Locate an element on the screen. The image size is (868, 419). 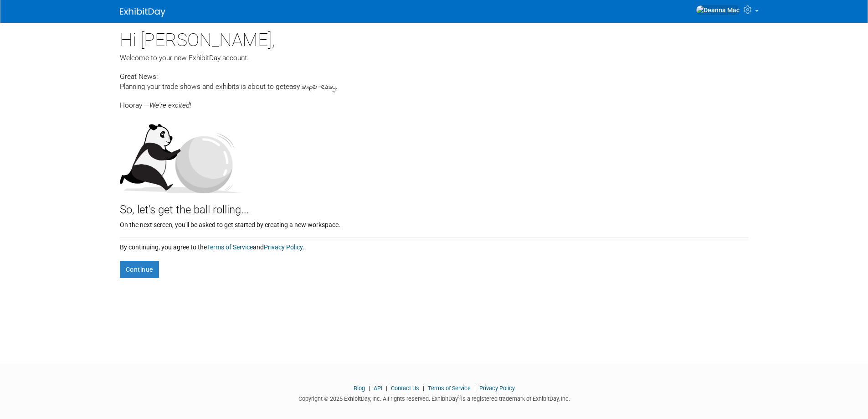
span: easy is located at coordinates (293, 86).